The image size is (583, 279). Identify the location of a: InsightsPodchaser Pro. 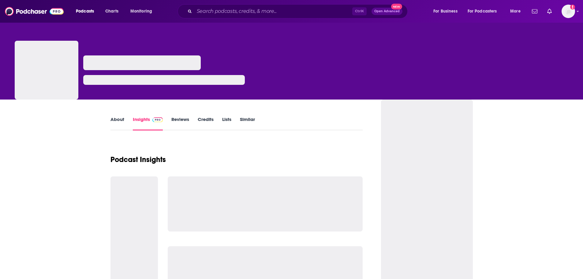
(148, 123).